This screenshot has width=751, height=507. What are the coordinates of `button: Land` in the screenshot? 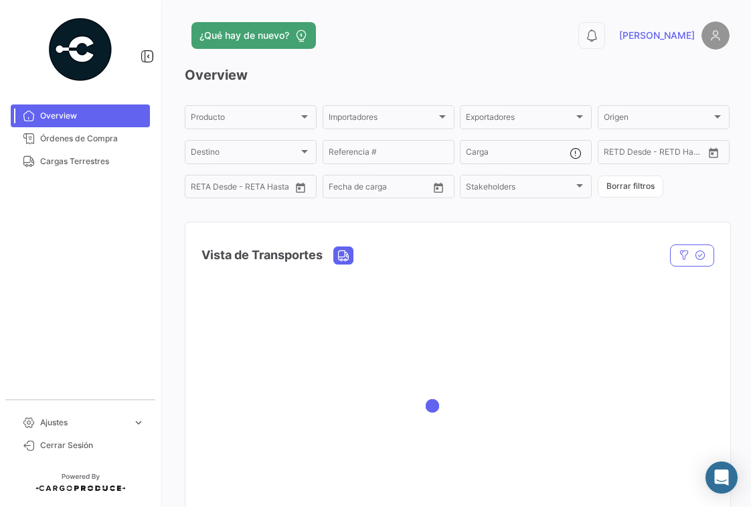 It's located at (344, 255).